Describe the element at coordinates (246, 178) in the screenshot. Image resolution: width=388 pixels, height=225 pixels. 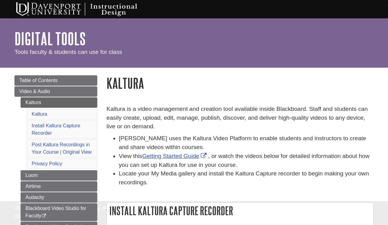
I see `li: Locate your My Media gallery and install the Kaltura Capture recorder to begin making your own re...` at that location.